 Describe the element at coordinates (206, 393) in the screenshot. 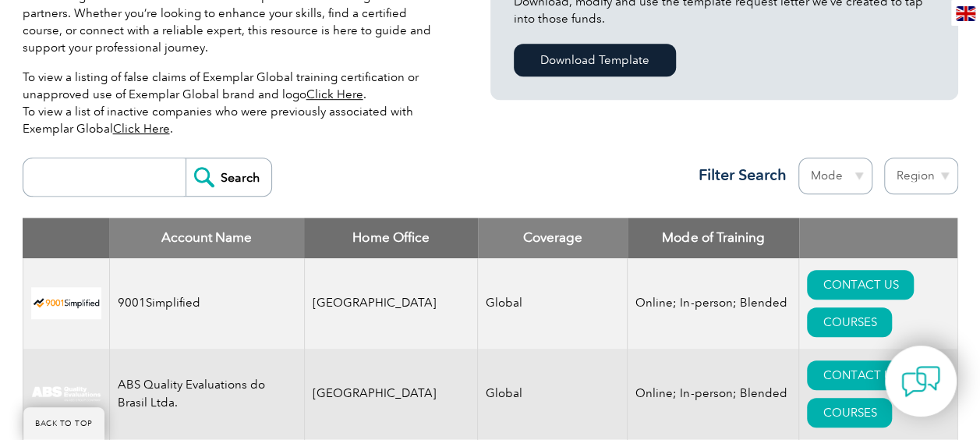

I see `td: ABS Quality Evaluations do Brasil Ltda.` at that location.